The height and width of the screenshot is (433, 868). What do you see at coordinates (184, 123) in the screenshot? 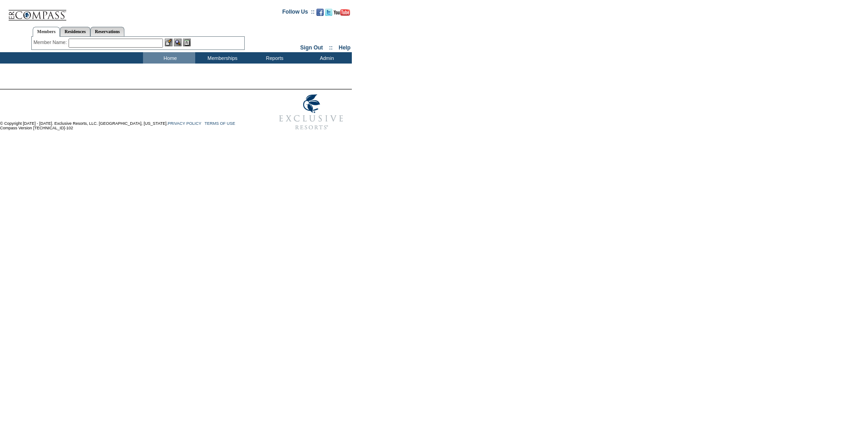
I see `a: PRIVACY POLICY` at bounding box center [184, 123].